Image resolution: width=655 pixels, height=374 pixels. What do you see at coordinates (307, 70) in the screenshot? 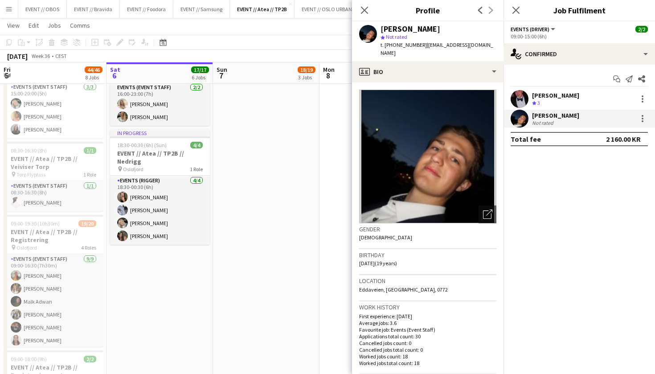
I see `span: 18/19` at bounding box center [307, 70].